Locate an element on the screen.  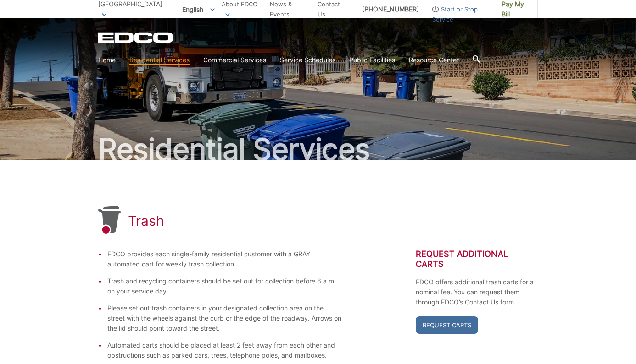
li: Trash and recycling containers should be set out for collection before 6 a.m. on your service day. is located at coordinates (225, 287).